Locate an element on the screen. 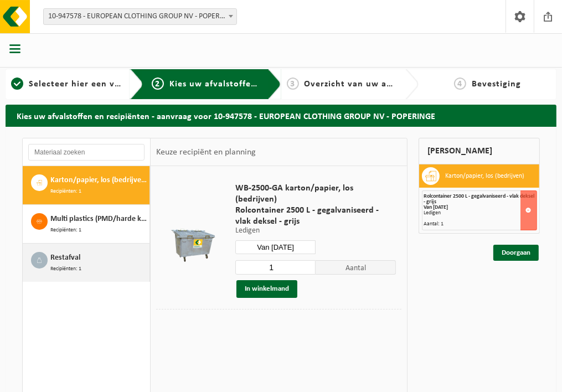 The image size is (562, 392). div: Aantal: 1 is located at coordinates (479, 224).